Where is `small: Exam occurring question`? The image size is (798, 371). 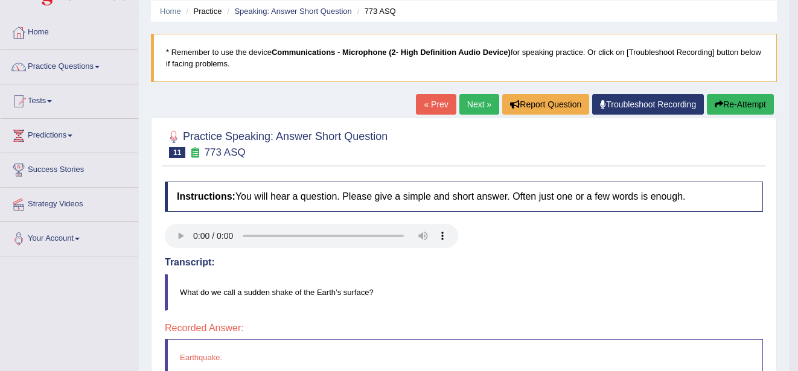 small: Exam occurring question is located at coordinates (194, 153).